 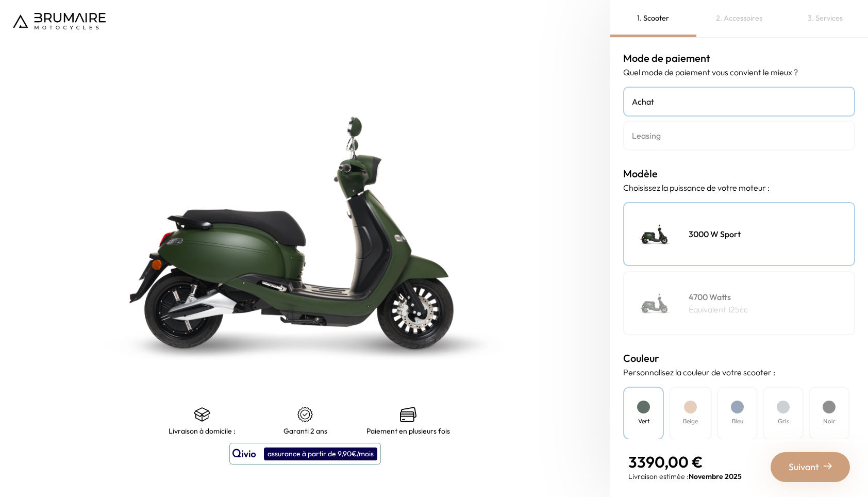 I want to click on p: Personnalisez la couleur de votre scooter :, so click(x=740, y=372).